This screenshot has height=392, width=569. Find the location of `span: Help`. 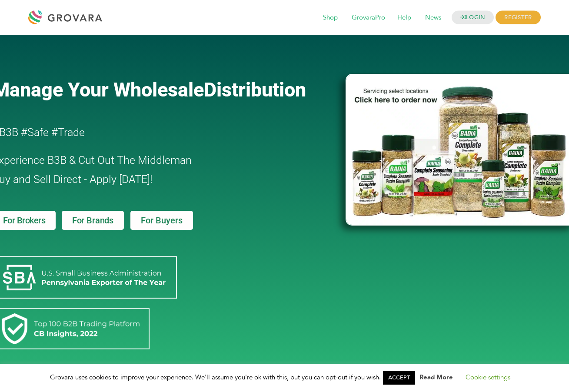

span: Help is located at coordinates (405, 17).